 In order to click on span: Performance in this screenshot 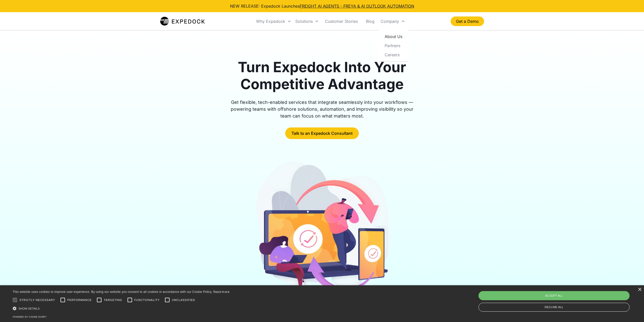, I will do `click(79, 300)`.